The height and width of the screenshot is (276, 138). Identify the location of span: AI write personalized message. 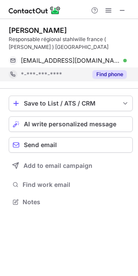
(70, 124).